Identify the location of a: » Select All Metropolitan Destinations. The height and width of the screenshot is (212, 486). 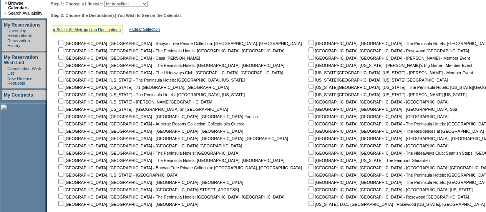
(87, 30).